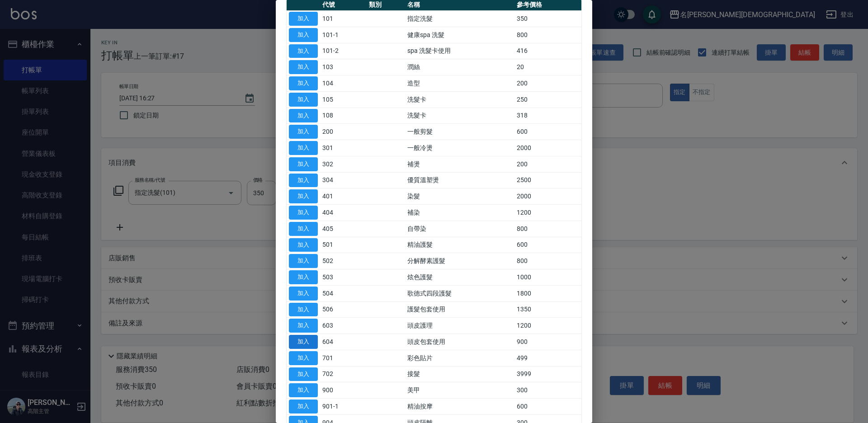 The height and width of the screenshot is (423, 868). What do you see at coordinates (343, 19) in the screenshot?
I see `td: 101` at bounding box center [343, 19].